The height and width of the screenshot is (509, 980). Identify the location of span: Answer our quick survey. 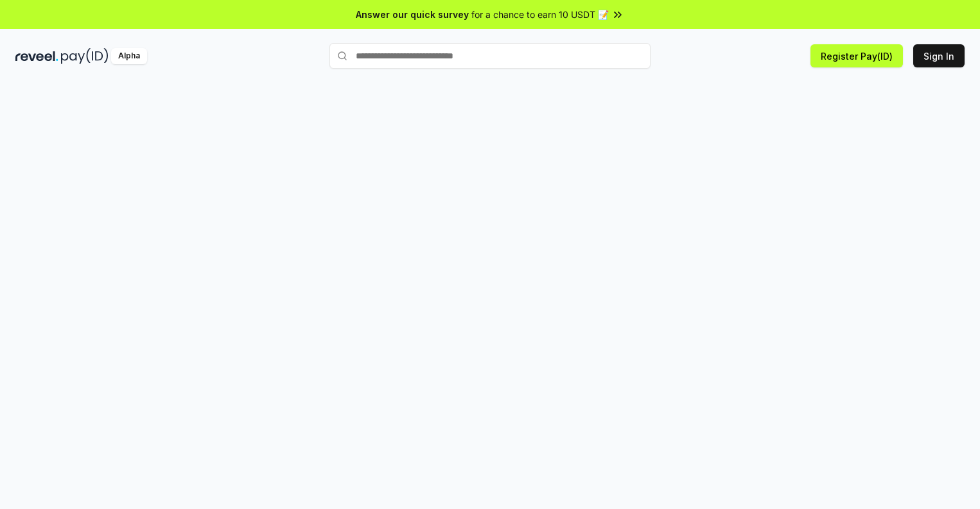
(412, 14).